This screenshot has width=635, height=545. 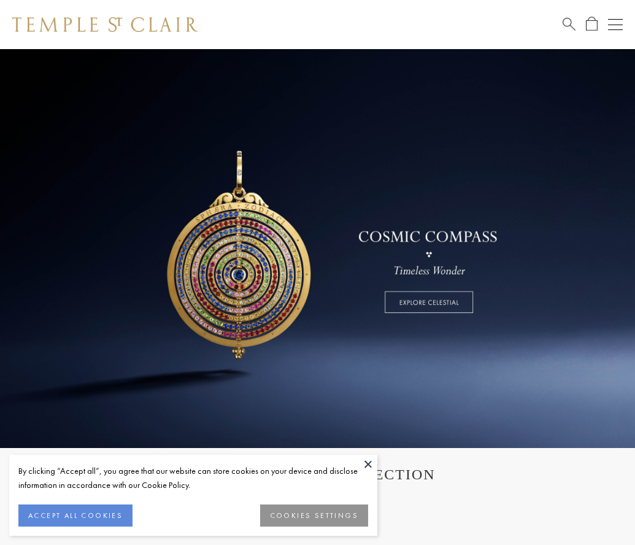 What do you see at coordinates (105, 25) in the screenshot?
I see `img: Temple St. Clair` at bounding box center [105, 25].